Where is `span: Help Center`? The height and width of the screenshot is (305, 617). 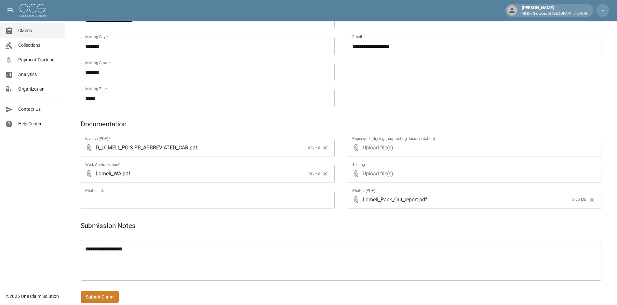 span: Help Center is located at coordinates (39, 124).